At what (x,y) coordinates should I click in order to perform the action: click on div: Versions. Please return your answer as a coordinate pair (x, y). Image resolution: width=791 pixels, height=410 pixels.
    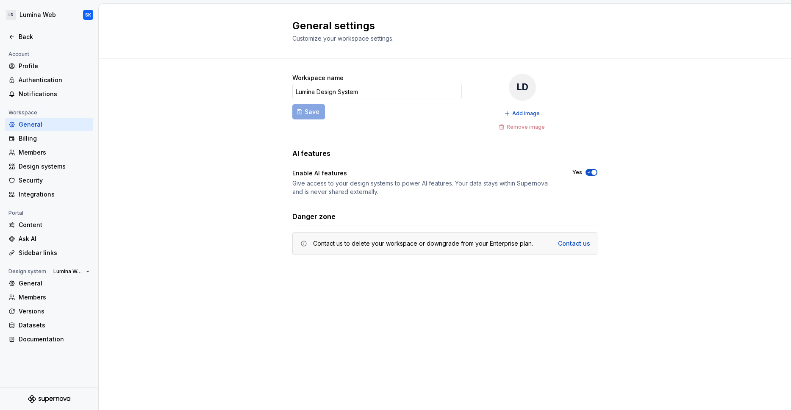
    Looking at the image, I should click on (54, 312).